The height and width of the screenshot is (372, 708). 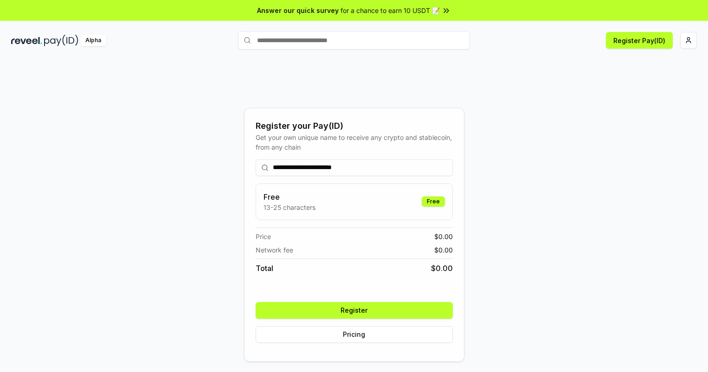 What do you see at coordinates (263, 237) in the screenshot?
I see `span: Price` at bounding box center [263, 237].